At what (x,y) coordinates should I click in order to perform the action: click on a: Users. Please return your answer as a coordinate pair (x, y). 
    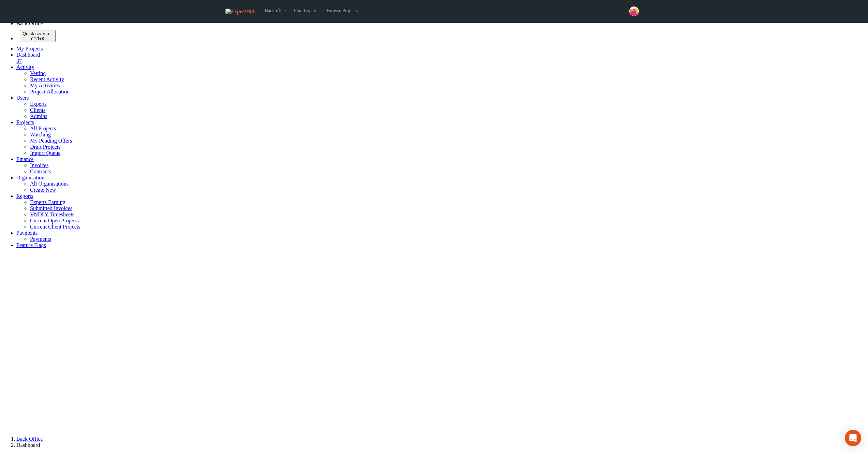
    Looking at the image, I should click on (23, 98).